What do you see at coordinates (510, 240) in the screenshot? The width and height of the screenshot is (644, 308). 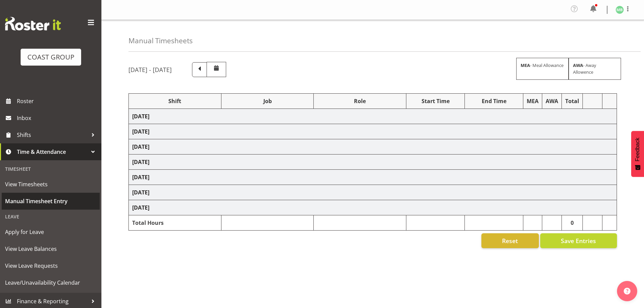 I see `button: Reset` at bounding box center [510, 240].